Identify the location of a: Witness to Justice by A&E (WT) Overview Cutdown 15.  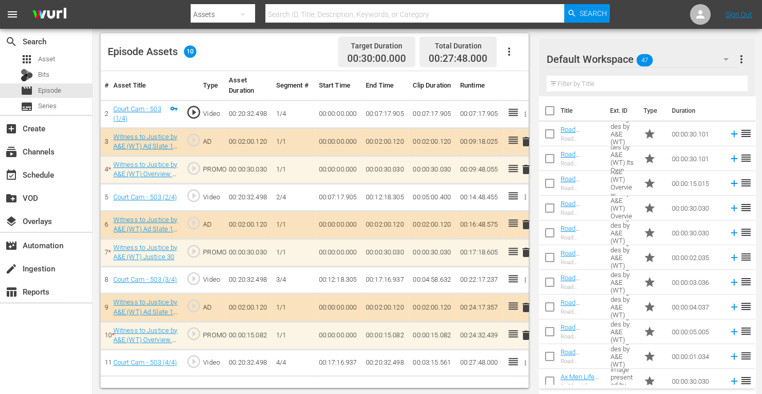
(145, 340).